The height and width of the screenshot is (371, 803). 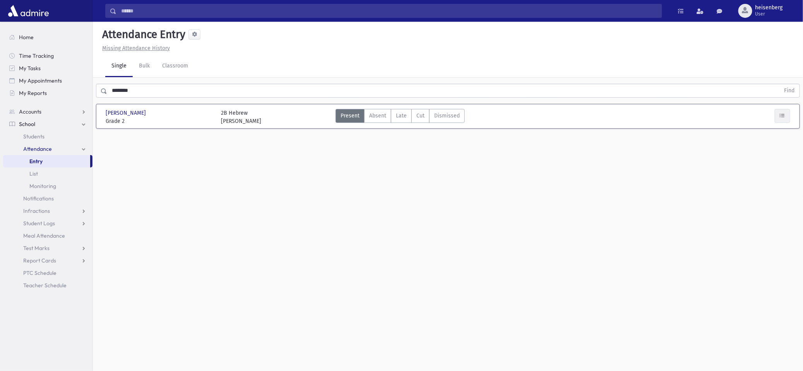 I want to click on a: Teacher Schedule, so click(x=48, y=285).